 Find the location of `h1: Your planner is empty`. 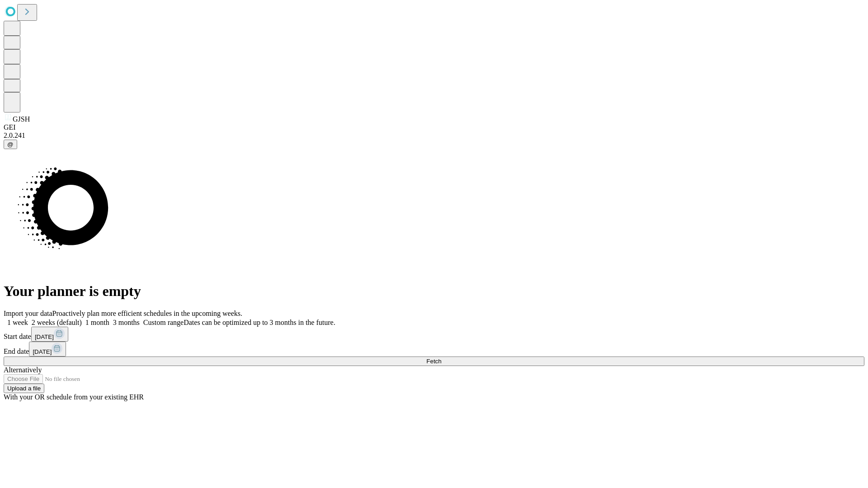

h1: Your planner is empty is located at coordinates (434, 291).